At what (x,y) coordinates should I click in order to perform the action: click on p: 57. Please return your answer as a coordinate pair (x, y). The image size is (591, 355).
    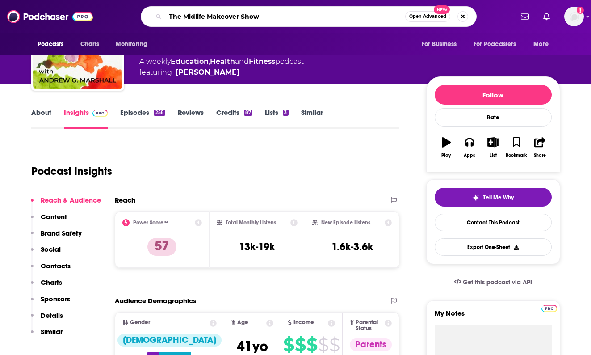
    Looking at the image, I should click on (162, 247).